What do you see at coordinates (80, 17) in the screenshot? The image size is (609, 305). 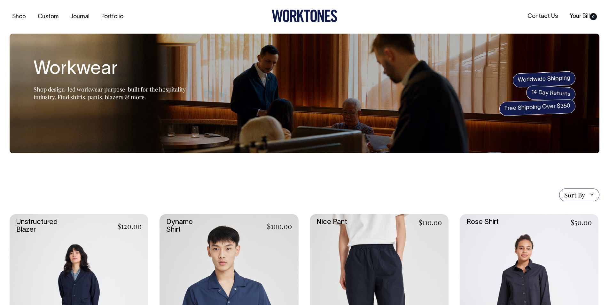 I see `a: Journal` at bounding box center [80, 17].